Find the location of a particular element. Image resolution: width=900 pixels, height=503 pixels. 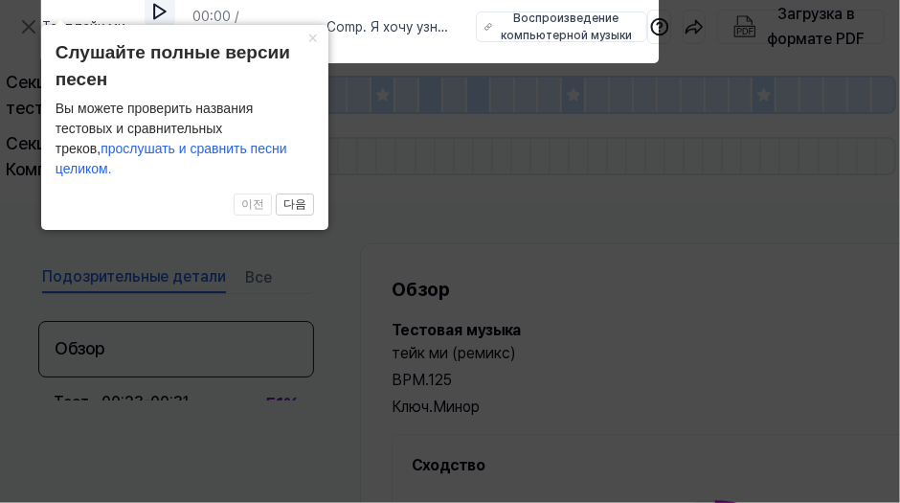

ya-tr-span: Я хочу узнать о дикости is located at coordinates (390, 36).